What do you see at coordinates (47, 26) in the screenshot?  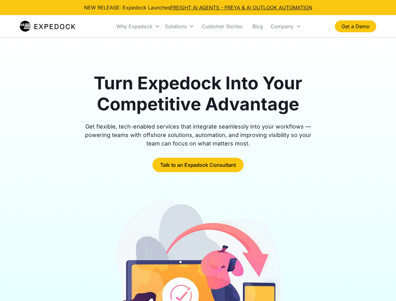 I see `img: Expedock Logo` at bounding box center [47, 26].